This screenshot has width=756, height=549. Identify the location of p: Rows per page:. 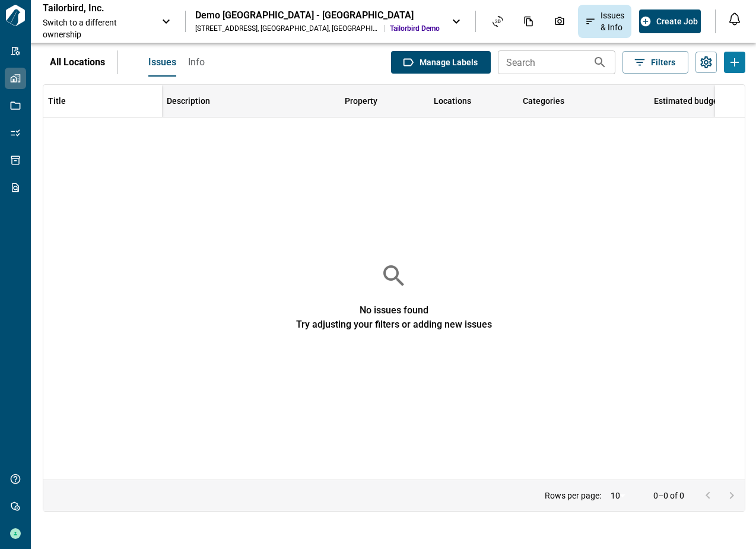
(572, 496).